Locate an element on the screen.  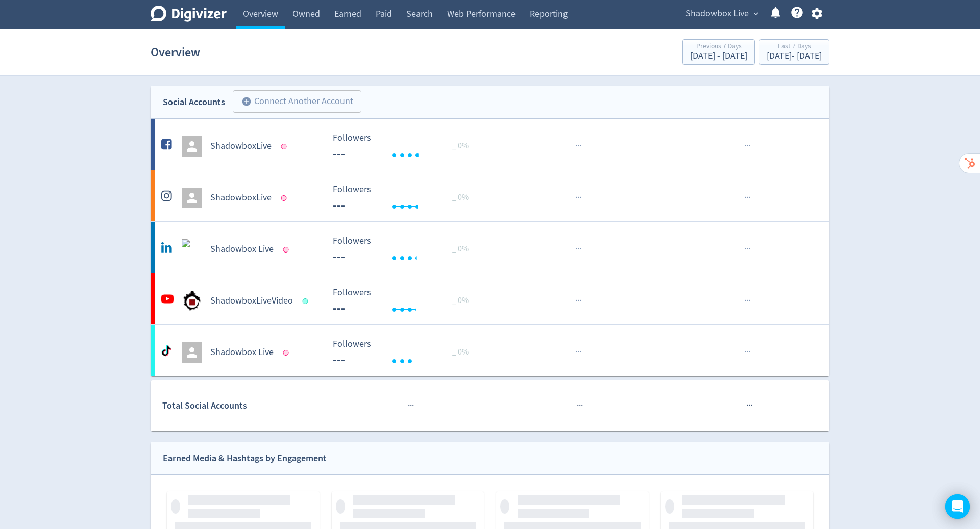
div: Open Intercom Messenger is located at coordinates (958, 506).